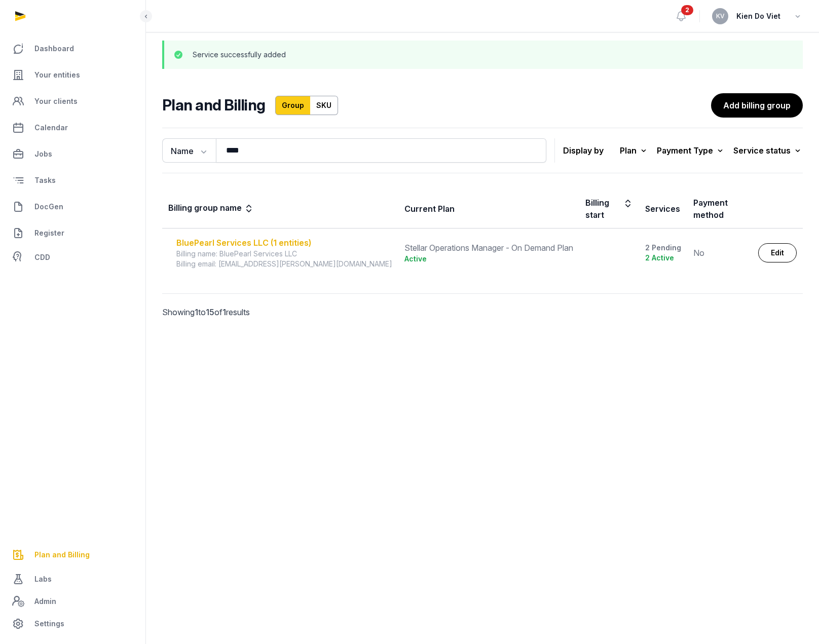 This screenshot has width=819, height=644. What do you see at coordinates (72, 579) in the screenshot?
I see `a: Labs` at bounding box center [72, 579].